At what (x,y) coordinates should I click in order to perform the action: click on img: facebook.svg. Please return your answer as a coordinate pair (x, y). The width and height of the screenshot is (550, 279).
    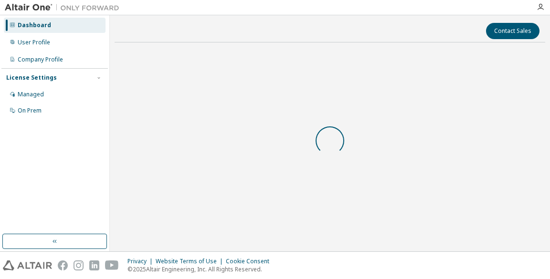
    Looking at the image, I should click on (63, 266).